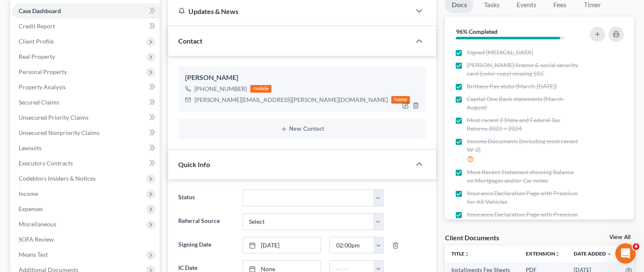 This screenshot has width=644, height=272. Describe the element at coordinates (29, 193) in the screenshot. I see `span: Income` at that location.